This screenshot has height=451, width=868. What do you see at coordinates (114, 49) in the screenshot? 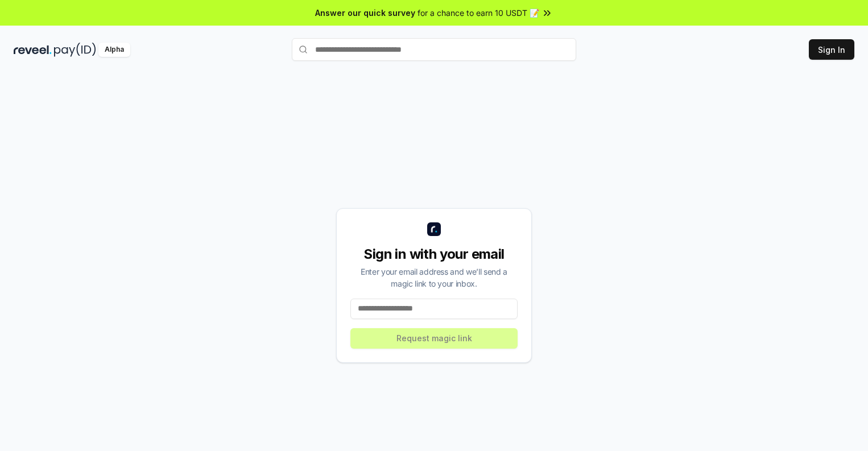
I see `div: Alpha` at bounding box center [114, 49].